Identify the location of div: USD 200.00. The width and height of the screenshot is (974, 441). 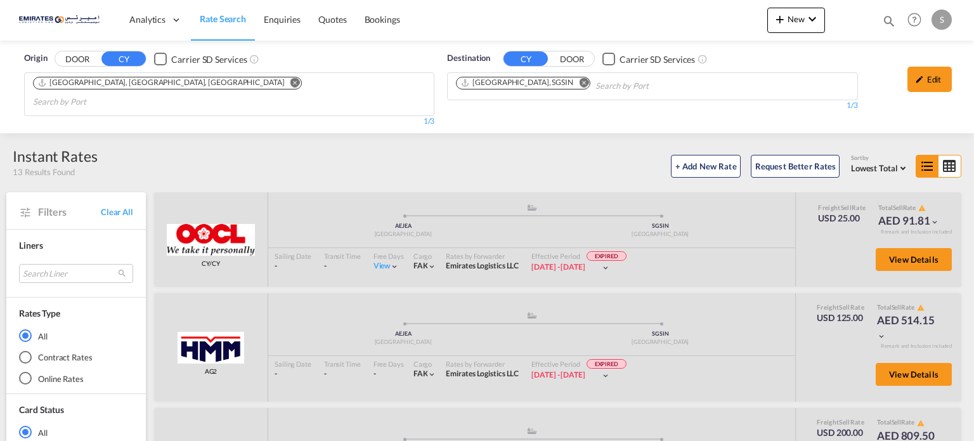
(840, 432).